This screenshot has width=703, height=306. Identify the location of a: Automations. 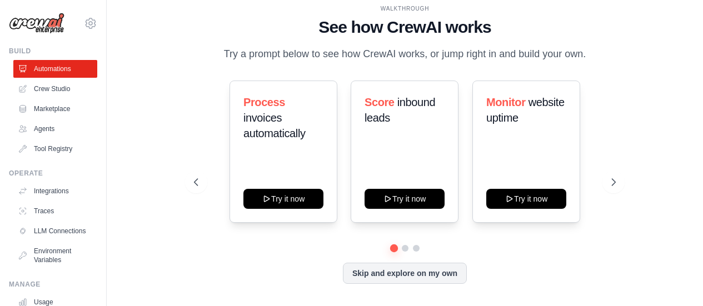
(55, 69).